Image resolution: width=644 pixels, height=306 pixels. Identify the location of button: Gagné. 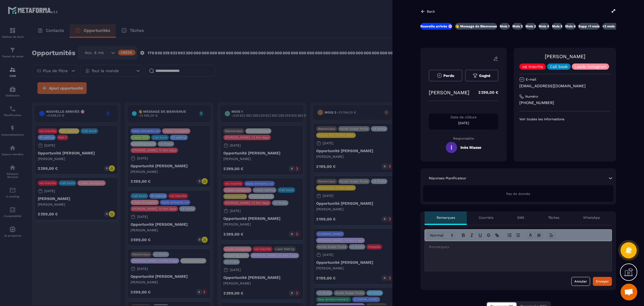
(482, 76).